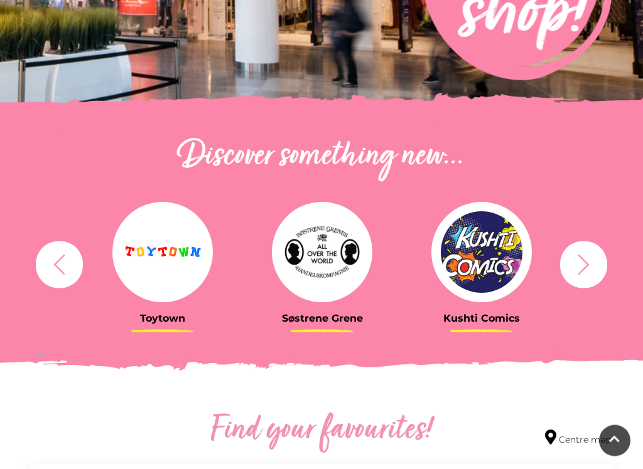  What do you see at coordinates (163, 264) in the screenshot?
I see `a: Toytown` at bounding box center [163, 264].